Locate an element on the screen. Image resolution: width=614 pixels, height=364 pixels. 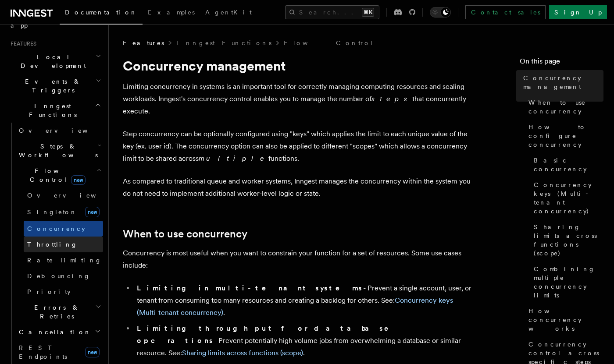
a: Documentation is located at coordinates (101, 14).